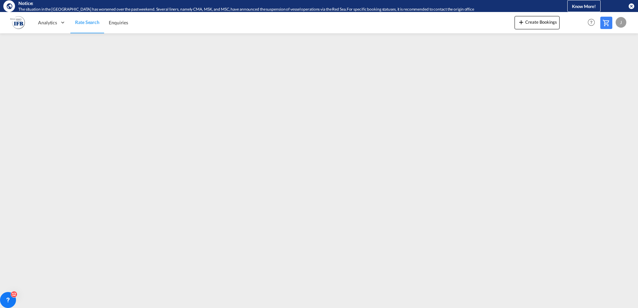 The width and height of the screenshot is (638, 308). What do you see at coordinates (521, 22) in the screenshot?
I see `md-icon: icon-plus 400-fg` at bounding box center [521, 22].